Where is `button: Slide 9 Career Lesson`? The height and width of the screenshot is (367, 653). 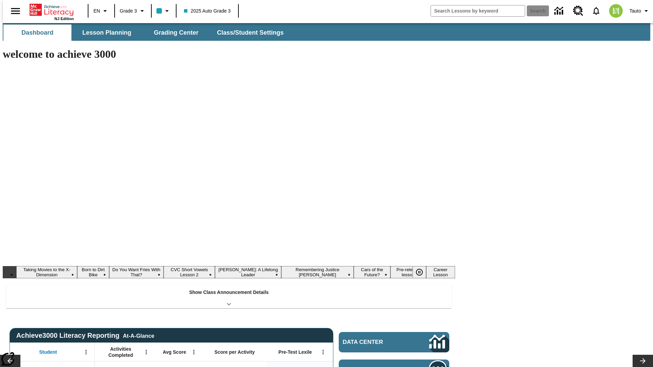 button: Slide 9 Career Lesson is located at coordinates (440, 272).